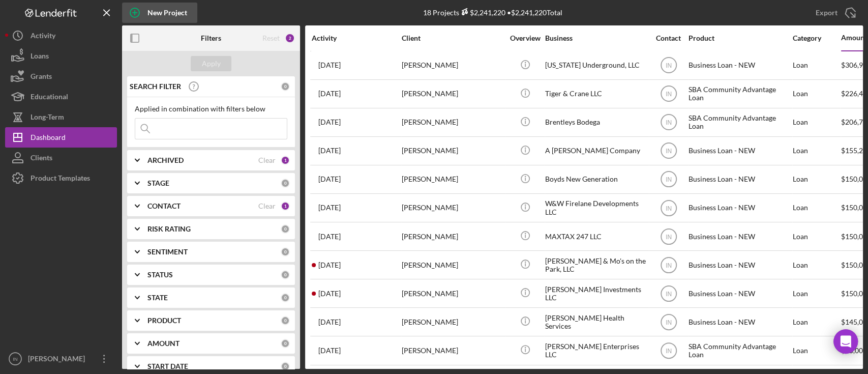  What do you see at coordinates (493, 12) in the screenshot?
I see `div: 18 Projects • $2,241,220 Total` at bounding box center [493, 12].